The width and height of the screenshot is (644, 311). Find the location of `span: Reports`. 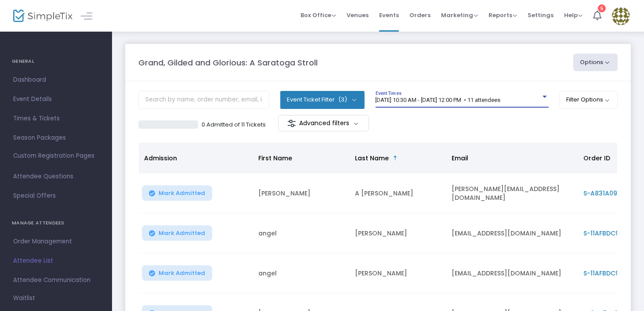

span: Reports is located at coordinates (502, 15).